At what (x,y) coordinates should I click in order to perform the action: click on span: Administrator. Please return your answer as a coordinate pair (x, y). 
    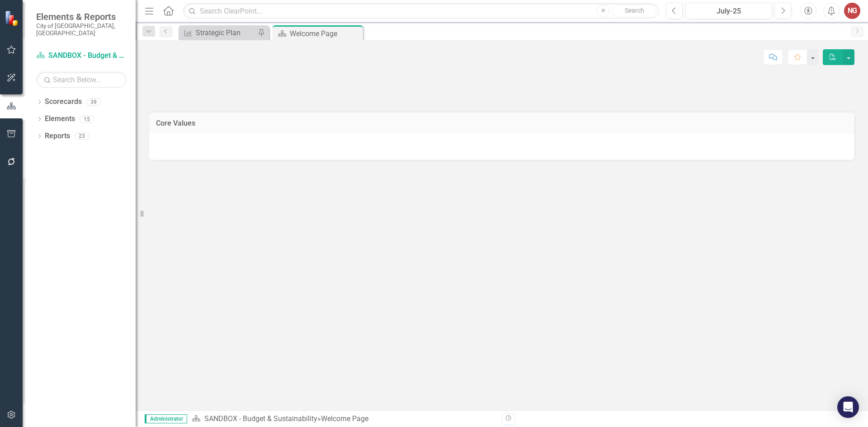
    Looking at the image, I should click on (166, 419).